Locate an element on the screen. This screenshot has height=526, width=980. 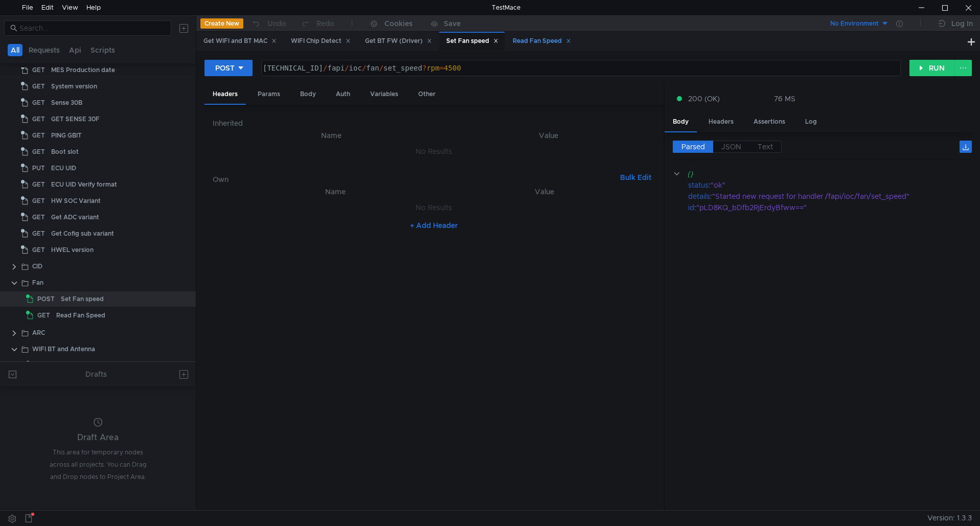
div: GET SENSE 30F is located at coordinates (75, 119).